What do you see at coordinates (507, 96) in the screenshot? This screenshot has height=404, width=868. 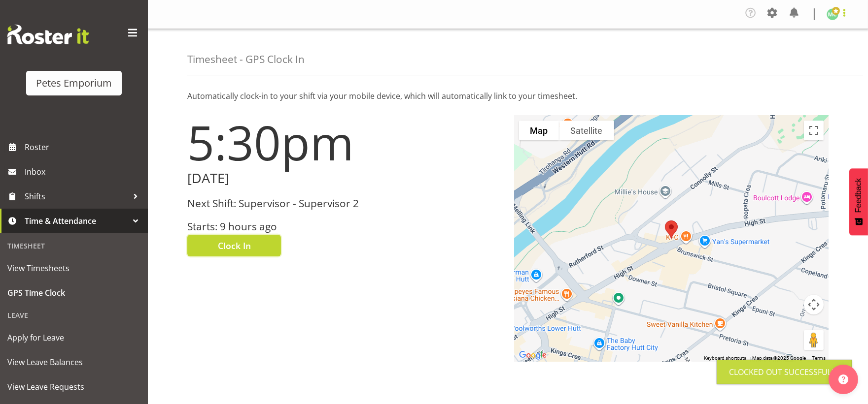 I see `p: Automatically clock-in to your shift via your mobile device, which will automatically link to you...` at bounding box center [507, 96].